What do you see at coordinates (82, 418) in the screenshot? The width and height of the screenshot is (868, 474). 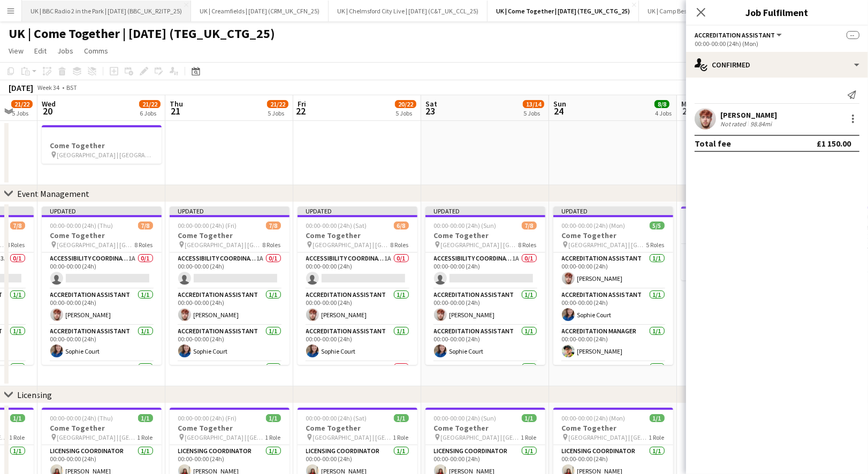 I see `span: 00:00-00:00 (24h) (Thu)` at bounding box center [82, 418].